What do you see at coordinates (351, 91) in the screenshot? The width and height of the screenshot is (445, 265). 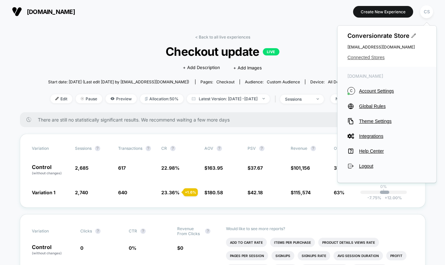 I see `i: C` at bounding box center [351, 91].